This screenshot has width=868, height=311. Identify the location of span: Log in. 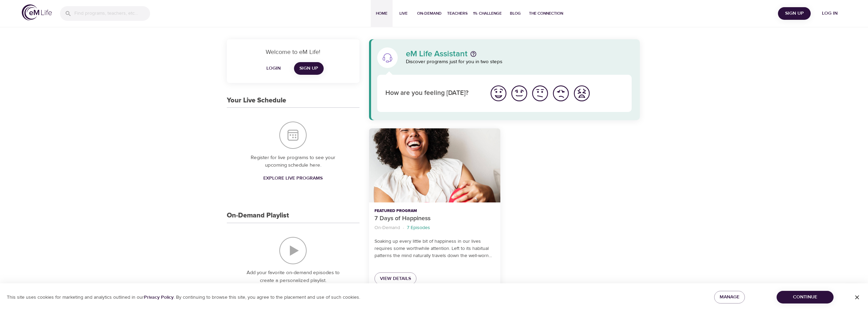
(830, 14).